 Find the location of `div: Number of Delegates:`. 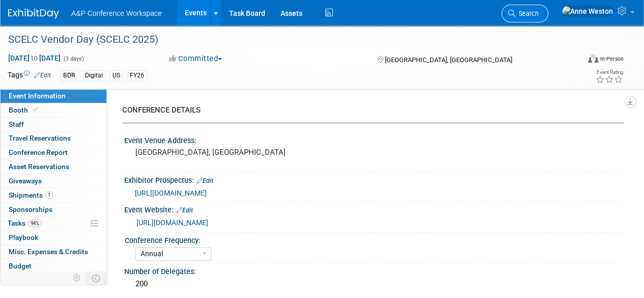

div: Number of Delegates: is located at coordinates (374, 270).